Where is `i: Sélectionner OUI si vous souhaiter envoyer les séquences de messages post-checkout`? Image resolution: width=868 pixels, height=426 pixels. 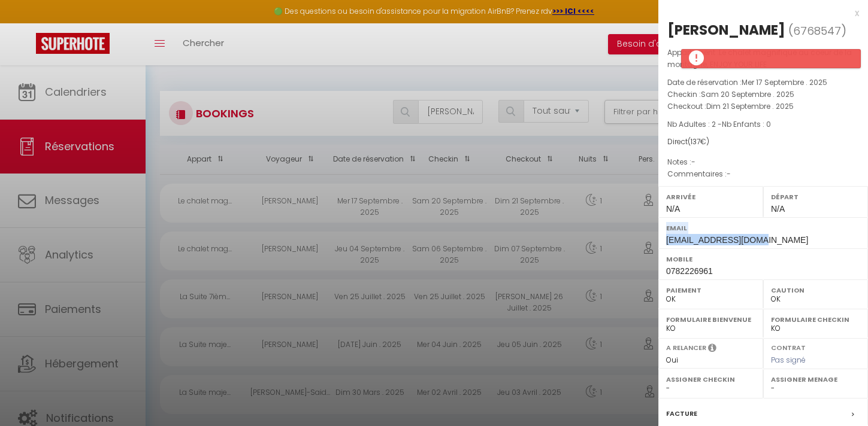
i: Sélectionner OUI si vous souhaiter envoyer les séquences de messages post-checkout is located at coordinates (713, 349).